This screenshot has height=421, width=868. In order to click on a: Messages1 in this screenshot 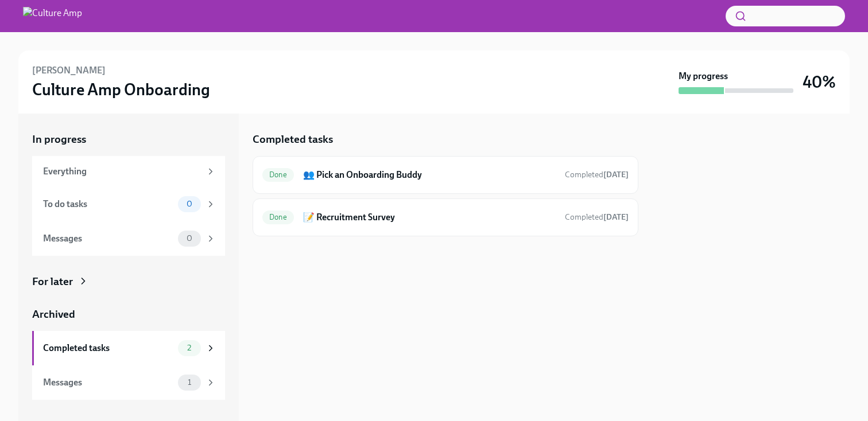, I will do `click(129, 383)`.